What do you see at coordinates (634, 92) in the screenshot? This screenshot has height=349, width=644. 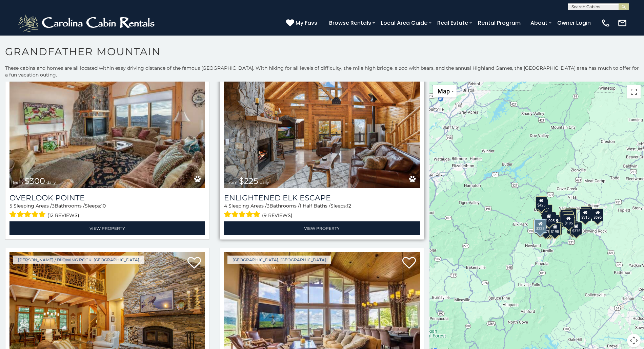 I see `button: Toggle fullscreen view` at bounding box center [634, 92].